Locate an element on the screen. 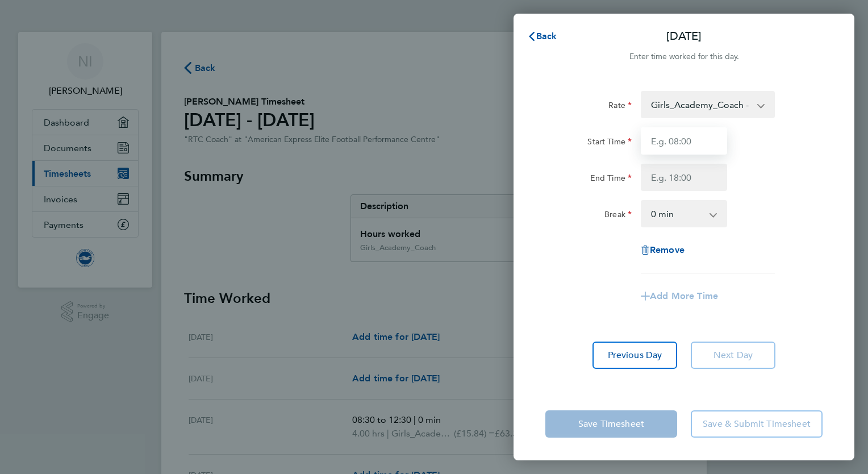  label: Rate is located at coordinates (620, 106).